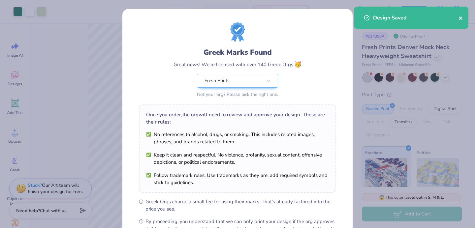  What do you see at coordinates (461, 18) in the screenshot?
I see `button: close` at bounding box center [461, 18].